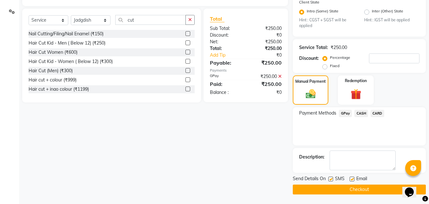 The image size is (429, 204). Describe the element at coordinates (246, 70) in the screenshot. I see `div: Payments` at that location.